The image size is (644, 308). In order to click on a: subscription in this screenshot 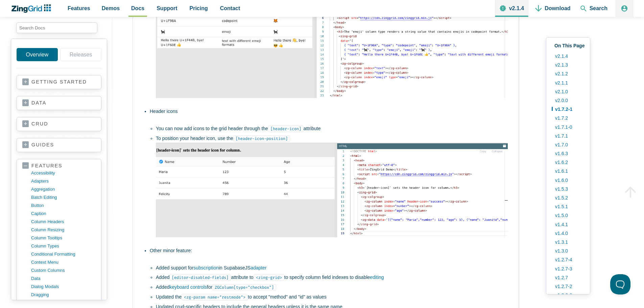, I will do `click(206, 268)`.